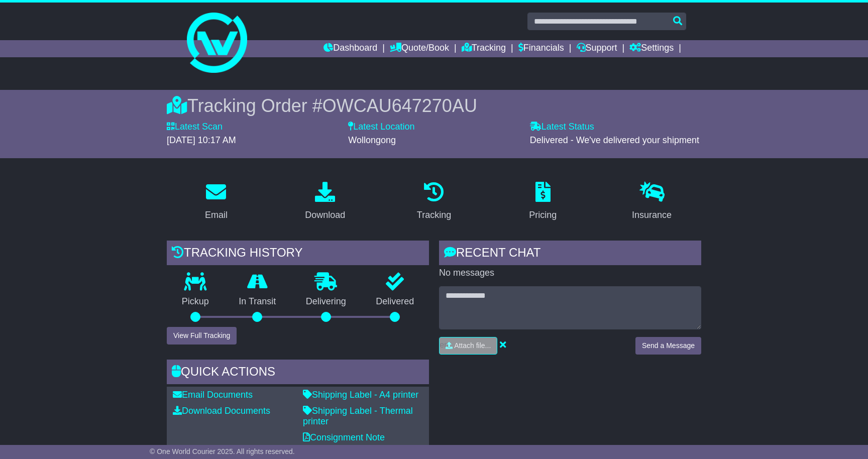 The width and height of the screenshot is (868, 459). Describe the element at coordinates (543, 202) in the screenshot. I see `a: Pricing` at that location.